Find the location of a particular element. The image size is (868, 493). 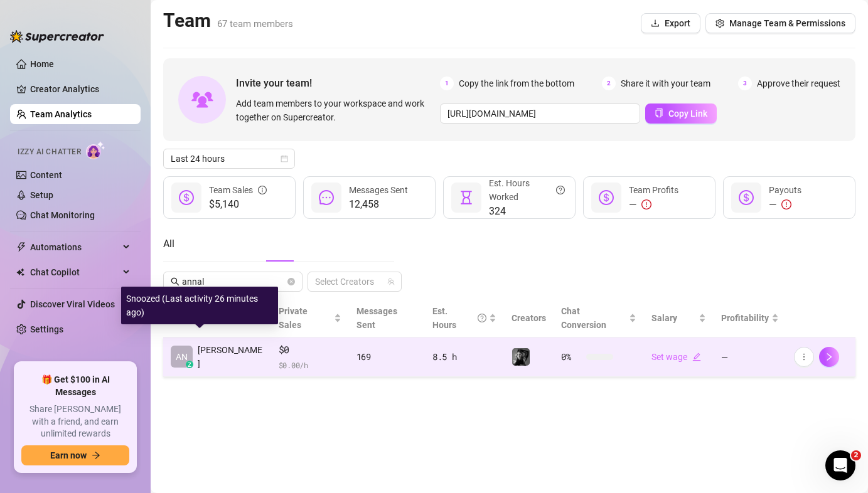

button: Export is located at coordinates (670, 23).